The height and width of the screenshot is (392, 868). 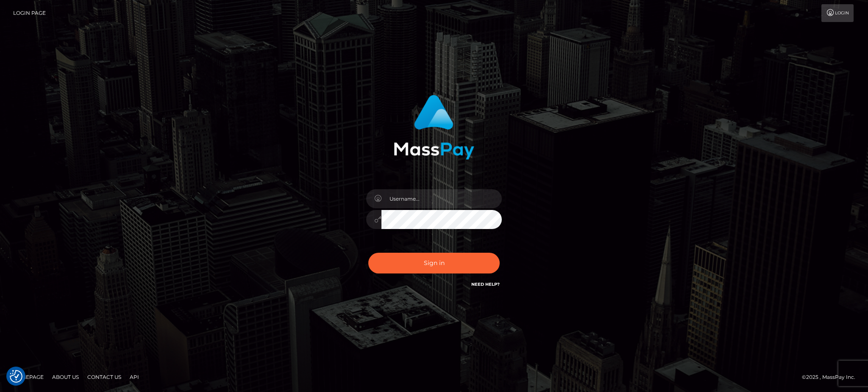 I want to click on button: Sign in, so click(x=434, y=263).